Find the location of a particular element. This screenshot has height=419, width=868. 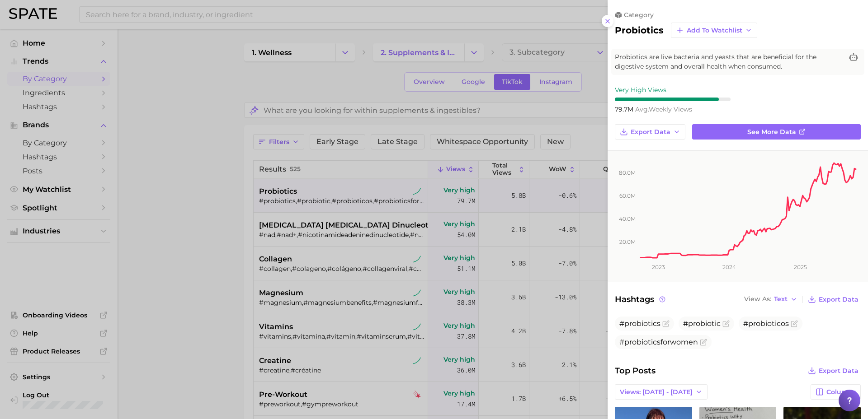

span: weekly views is located at coordinates (664, 110).